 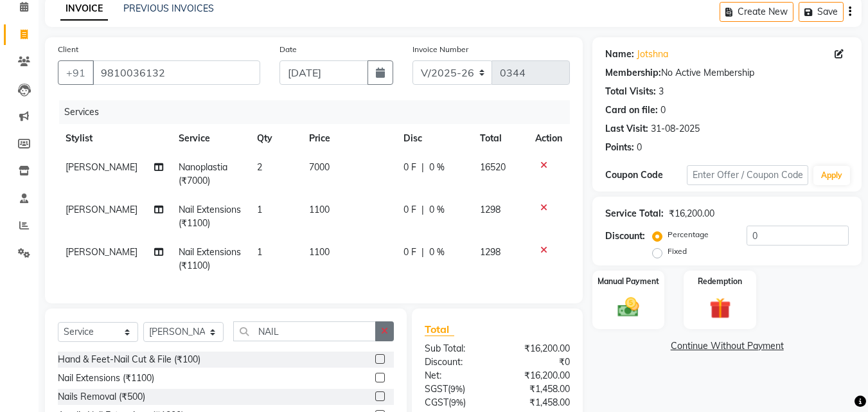 What do you see at coordinates (628, 307) in the screenshot?
I see `img: _cash.svg` at bounding box center [628, 307].